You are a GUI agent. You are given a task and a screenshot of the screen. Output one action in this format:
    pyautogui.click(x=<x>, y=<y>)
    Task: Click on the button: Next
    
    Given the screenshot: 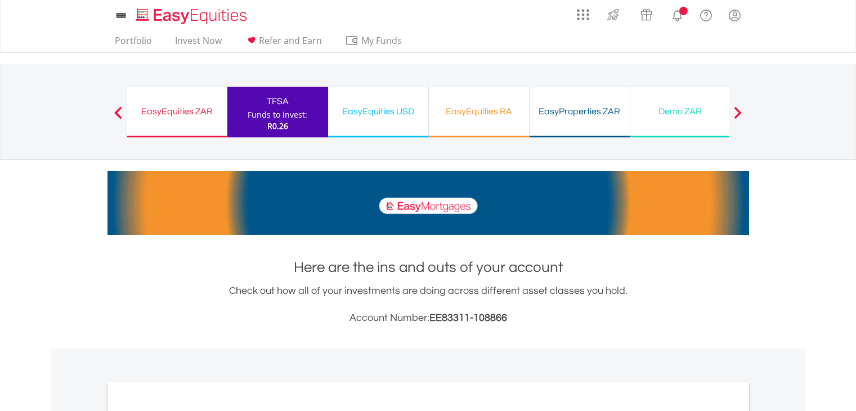 What is the action you would take?
    pyautogui.click(x=738, y=118)
    